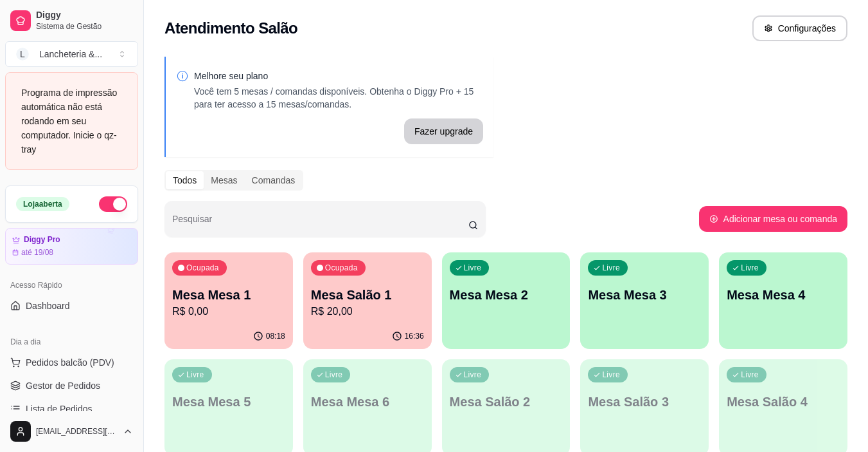 The width and height of the screenshot is (868, 452). I want to click on button: LivreMesa Mesa 2, so click(506, 301).